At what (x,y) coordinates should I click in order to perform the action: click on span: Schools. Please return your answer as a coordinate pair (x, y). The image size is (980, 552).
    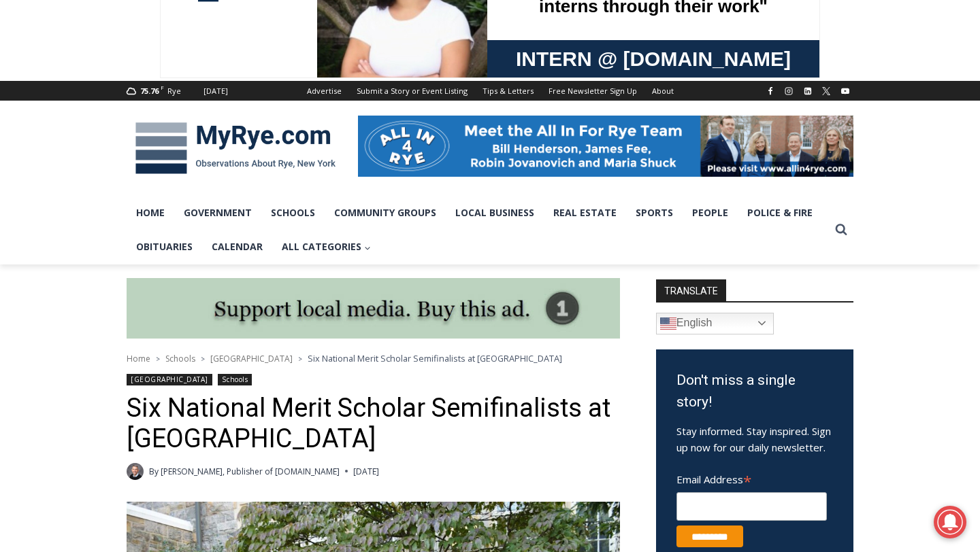
    Looking at the image, I should click on (180, 359).